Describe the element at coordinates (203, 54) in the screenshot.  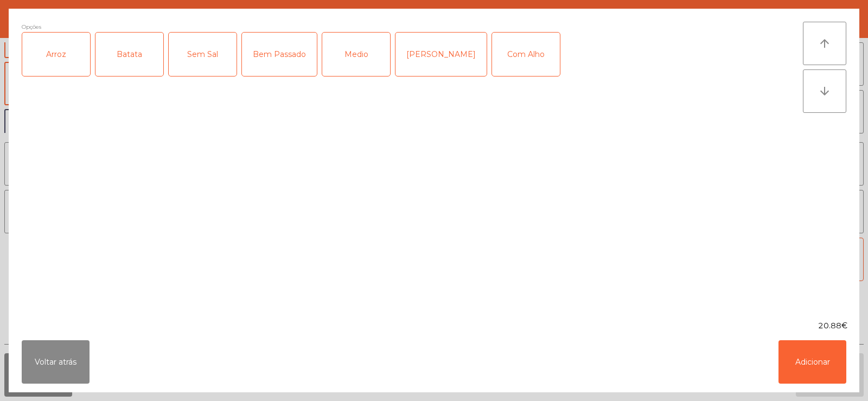
I see `div: Sem Sal` at that location.